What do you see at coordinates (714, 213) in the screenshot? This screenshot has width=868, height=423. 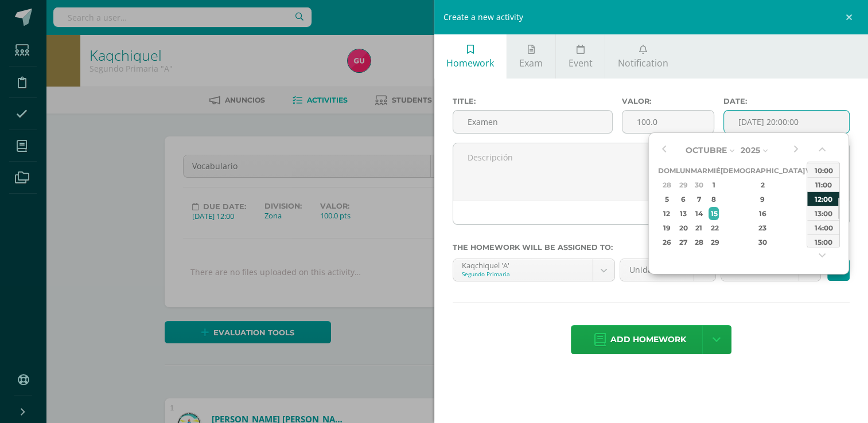 I see `div: 15` at bounding box center [714, 213].